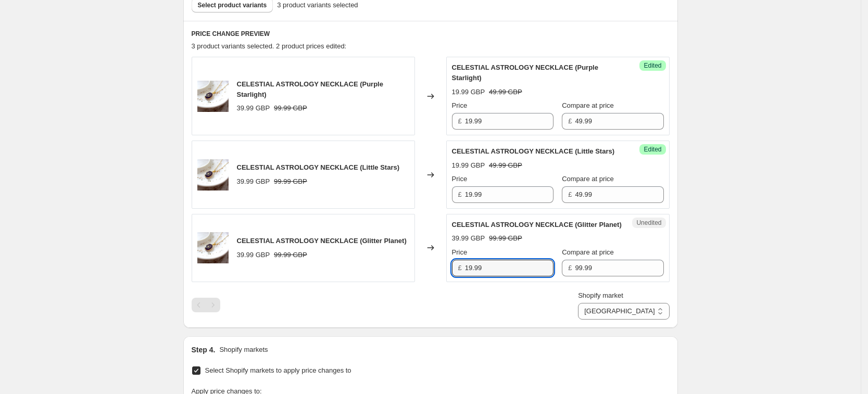  I want to click on p: Shopify markets, so click(243, 349).